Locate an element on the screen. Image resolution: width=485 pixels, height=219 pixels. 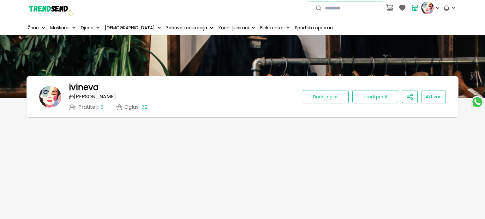
p: Žene is located at coordinates (33, 28).